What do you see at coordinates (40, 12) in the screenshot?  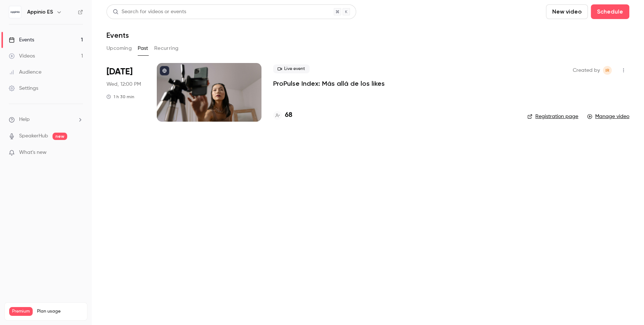 I see `h6: Appinio ES` at bounding box center [40, 12].